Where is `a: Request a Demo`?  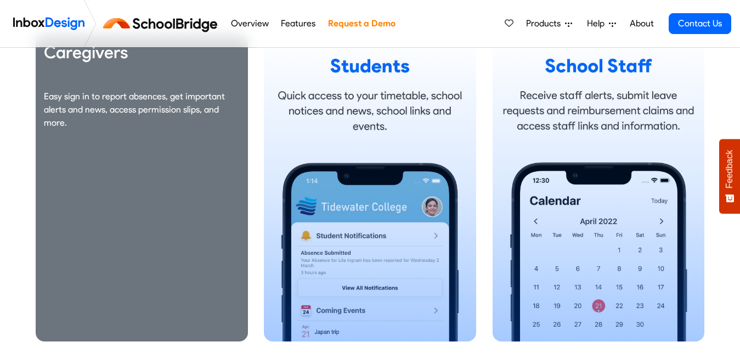 a: Request a Demo is located at coordinates (361, 24).